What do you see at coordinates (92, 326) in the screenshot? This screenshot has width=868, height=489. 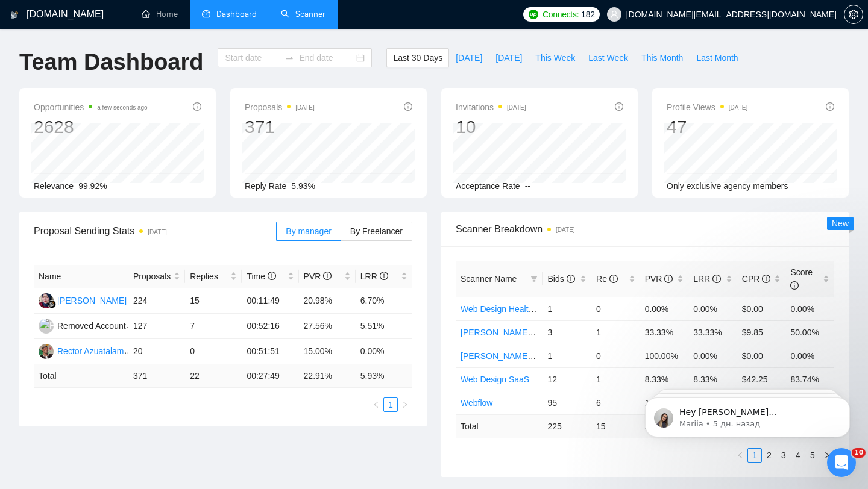 I see `div: Removed Account` at bounding box center [92, 326].